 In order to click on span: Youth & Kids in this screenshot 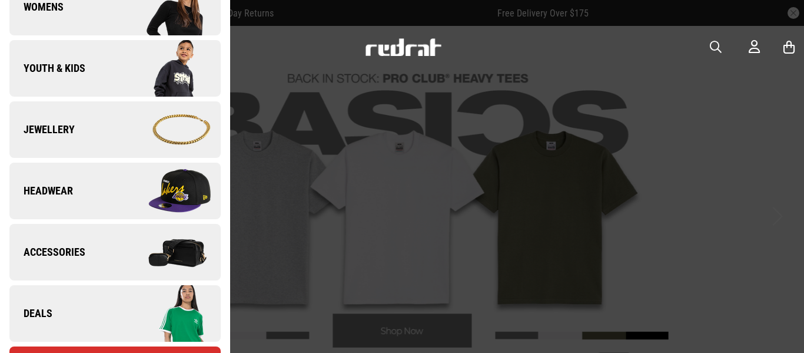, I will do `click(47, 68)`.